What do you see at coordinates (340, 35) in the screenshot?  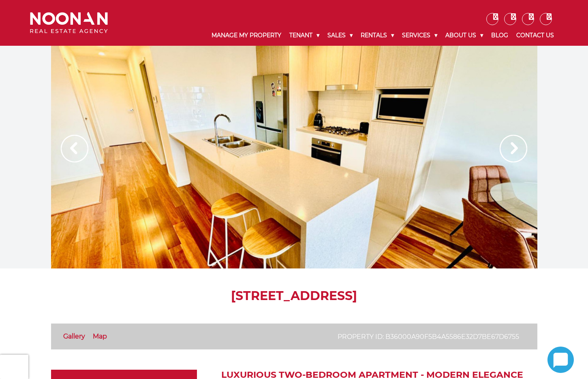 I see `a: Sales` at bounding box center [340, 35].